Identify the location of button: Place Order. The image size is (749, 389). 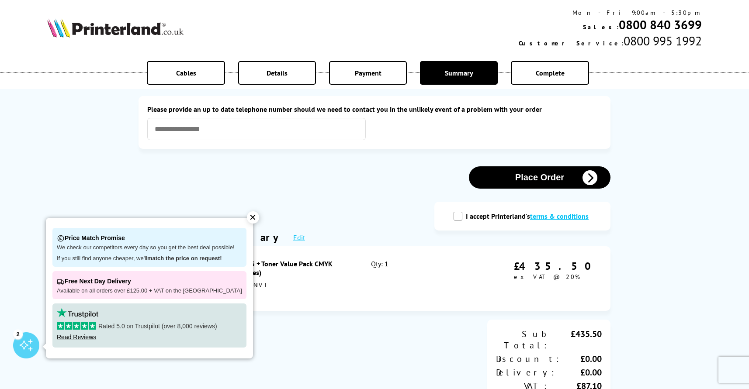
(540, 177).